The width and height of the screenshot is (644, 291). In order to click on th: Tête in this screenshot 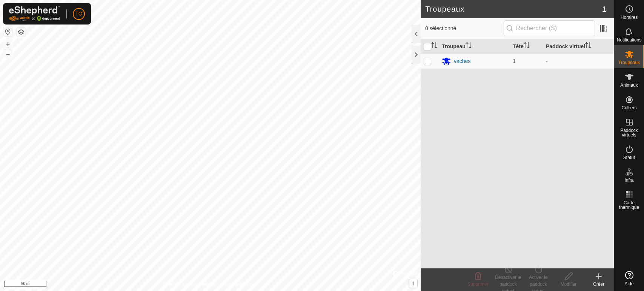, I will do `click(526, 46)`.